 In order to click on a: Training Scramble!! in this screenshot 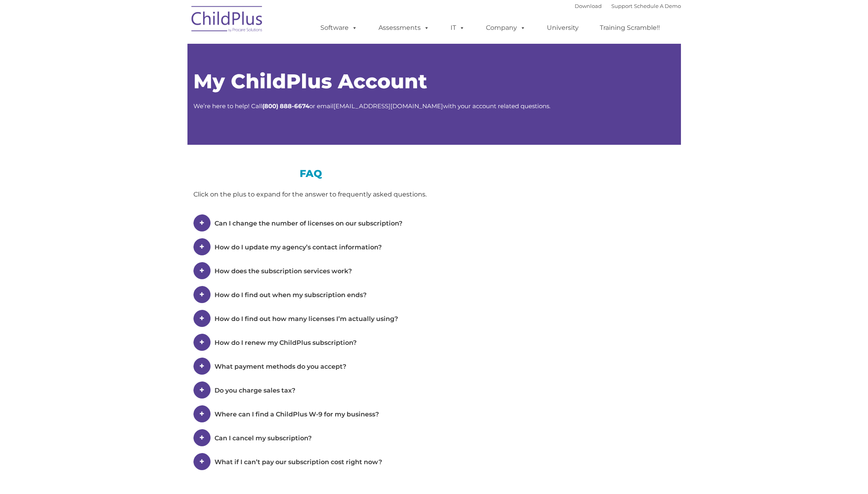, I will do `click(630, 28)`.